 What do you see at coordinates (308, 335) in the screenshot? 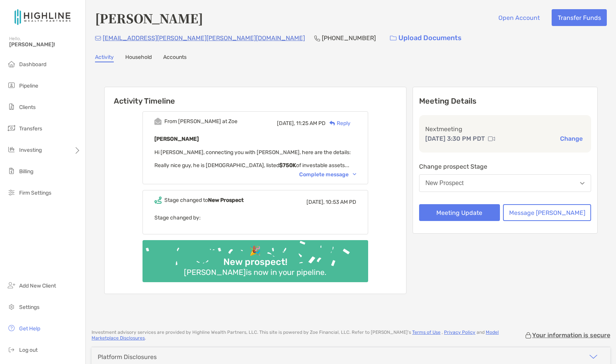
I see `p: Investment advisory services are provided by Highline Wealth Partners, LLC . This site is powered...` at bounding box center [308, 335].